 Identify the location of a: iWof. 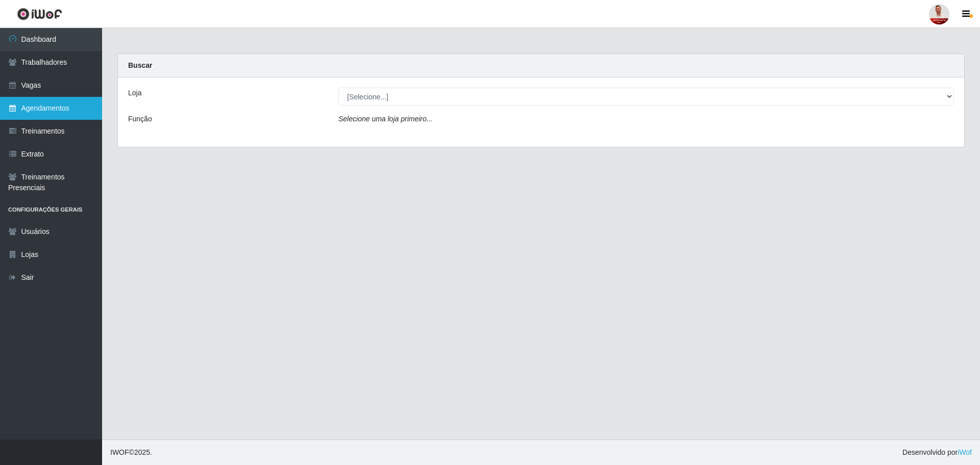
(965, 452).